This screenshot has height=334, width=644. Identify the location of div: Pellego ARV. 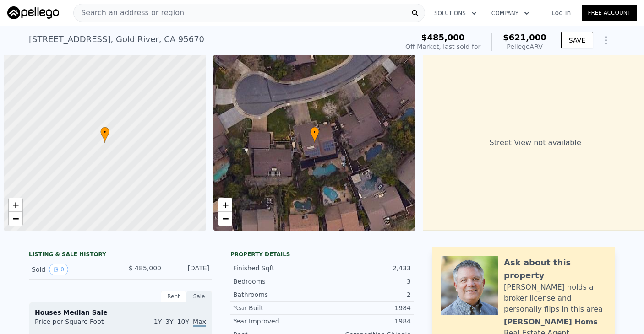
(524, 47).